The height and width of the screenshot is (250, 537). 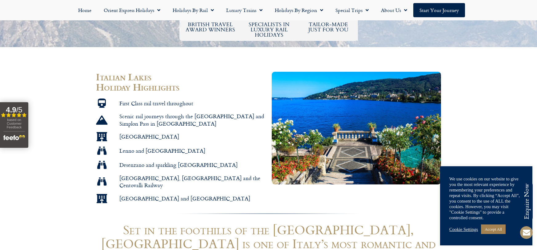 I want to click on a: Luxury Trains, so click(x=244, y=10).